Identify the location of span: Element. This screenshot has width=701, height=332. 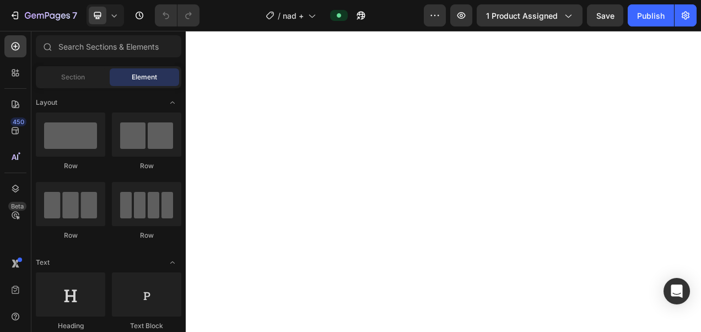
(144, 77).